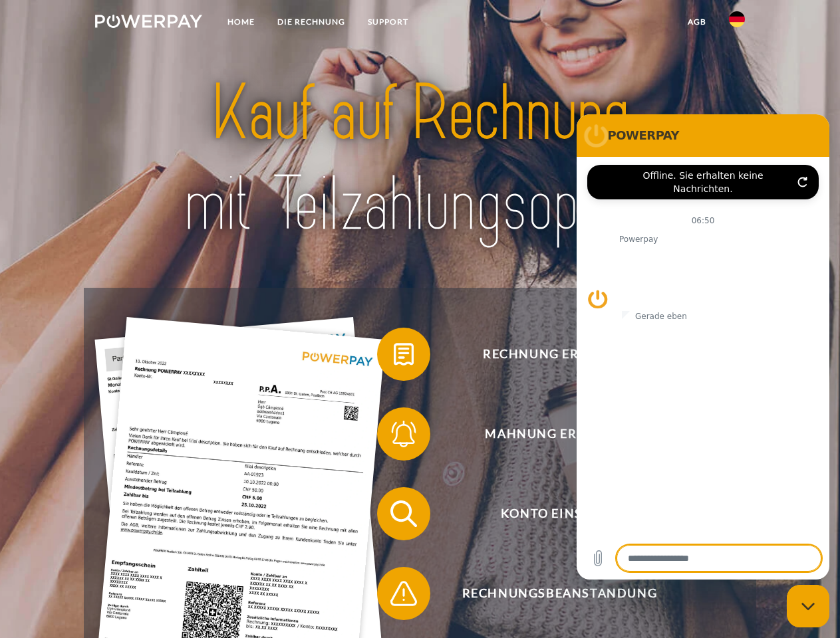 The image size is (840, 638). I want to click on a: DIE RECHNUNG, so click(311, 22).